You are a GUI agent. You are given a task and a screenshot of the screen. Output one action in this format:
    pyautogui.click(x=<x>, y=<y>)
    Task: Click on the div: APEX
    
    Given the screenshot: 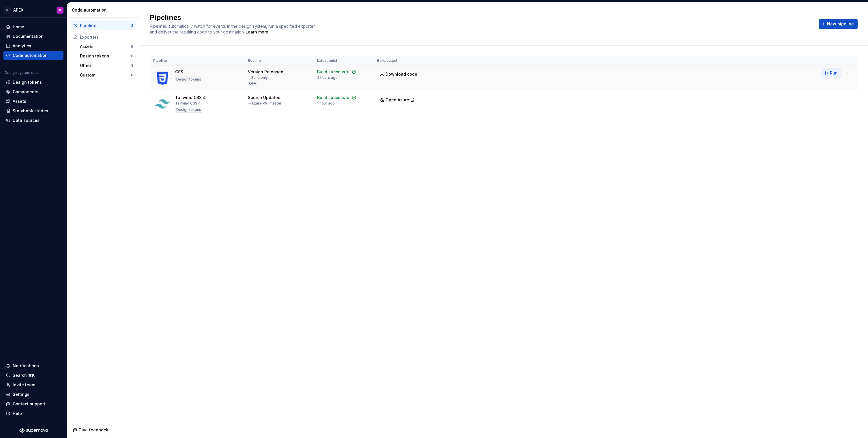 What is the action you would take?
    pyautogui.click(x=18, y=10)
    